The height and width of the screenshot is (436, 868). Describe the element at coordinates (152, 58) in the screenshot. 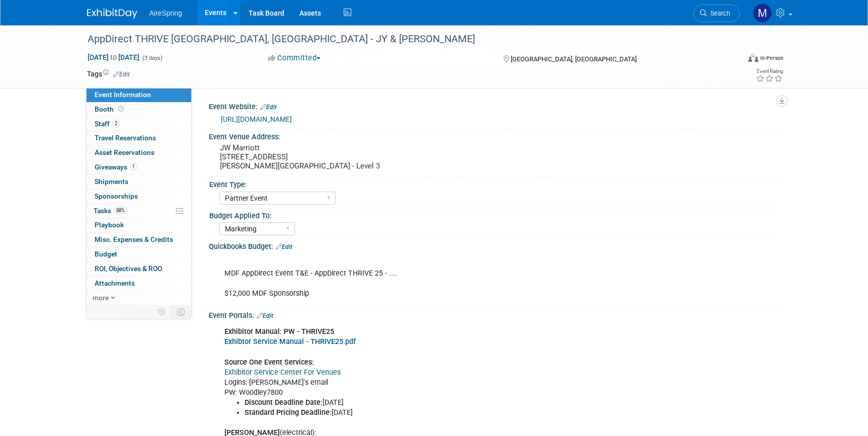

I see `span: (3 days)` at that location.